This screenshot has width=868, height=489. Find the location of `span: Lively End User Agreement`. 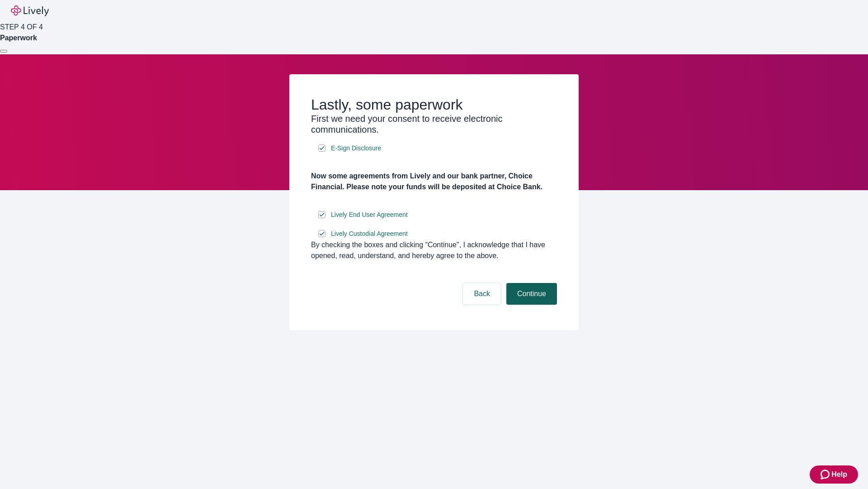

span: Lively End User Agreement is located at coordinates (369, 215).